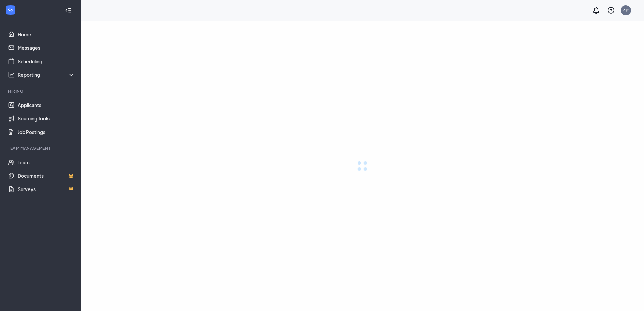 The height and width of the screenshot is (311, 644). What do you see at coordinates (47, 75) in the screenshot?
I see `div: Reporting` at bounding box center [47, 75].